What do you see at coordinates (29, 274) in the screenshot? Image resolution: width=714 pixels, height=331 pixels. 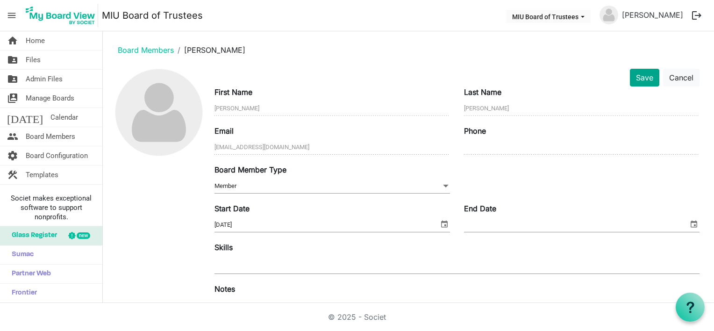 I see `span: Partner Web` at bounding box center [29, 274].